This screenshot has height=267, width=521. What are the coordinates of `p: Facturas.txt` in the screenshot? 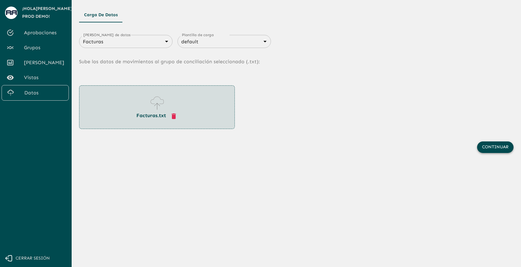 It's located at (157, 116).